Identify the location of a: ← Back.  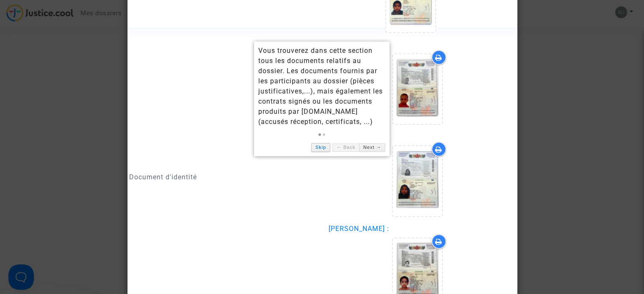
(345, 147).